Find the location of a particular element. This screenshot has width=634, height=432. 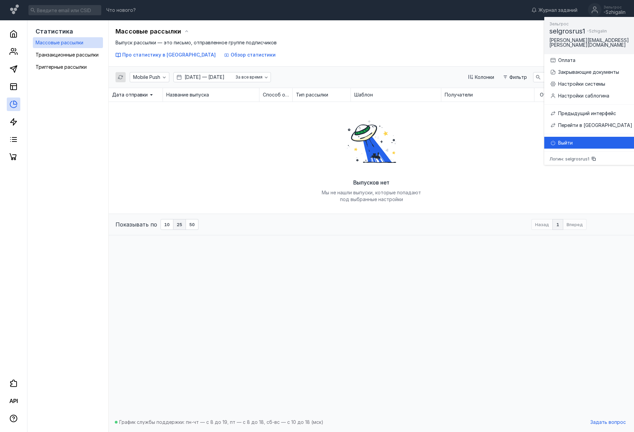

span: Шаблон is located at coordinates (363, 95).